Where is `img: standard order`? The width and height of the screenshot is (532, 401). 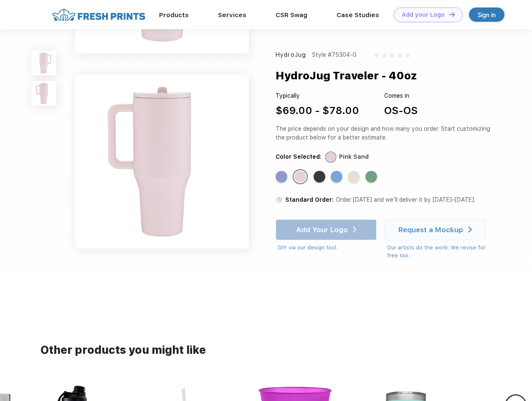 img: standard order is located at coordinates (279, 200).